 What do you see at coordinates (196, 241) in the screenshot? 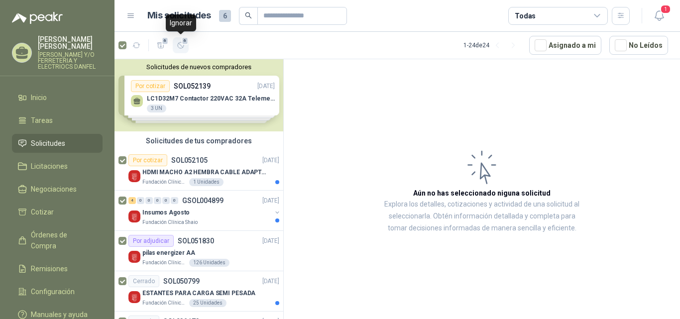
I see `p: SOL051830` at bounding box center [196, 241].